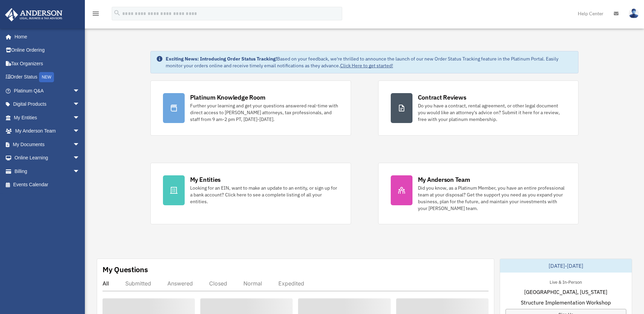 Image resolution: width=644 pixels, height=314 pixels. Describe the element at coordinates (138, 284) in the screenshot. I see `div: Submitted` at that location.